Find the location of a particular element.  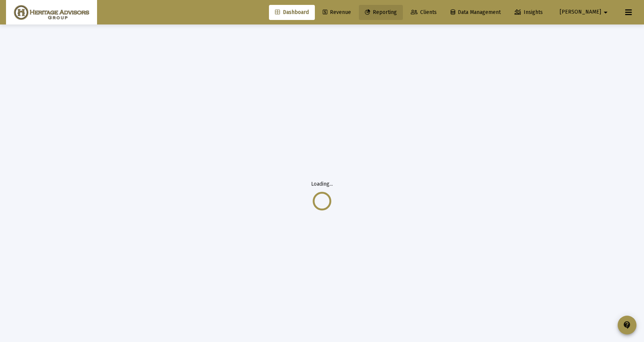

span: Revenue is located at coordinates (337, 12).